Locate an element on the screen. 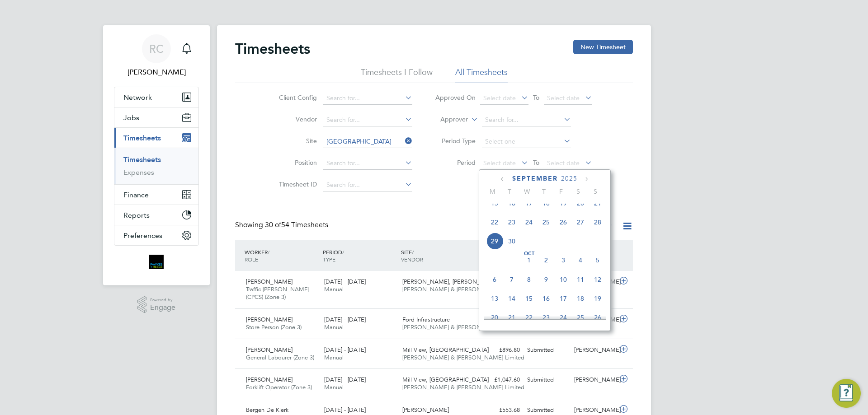 This screenshot has width=868, height=415. label: Period is located at coordinates (455, 163).